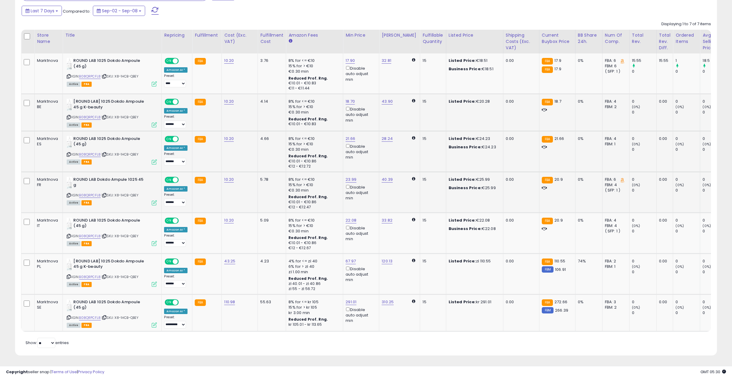 The width and height of the screenshot is (732, 378). I want to click on span: Last 7 Days, so click(42, 11).